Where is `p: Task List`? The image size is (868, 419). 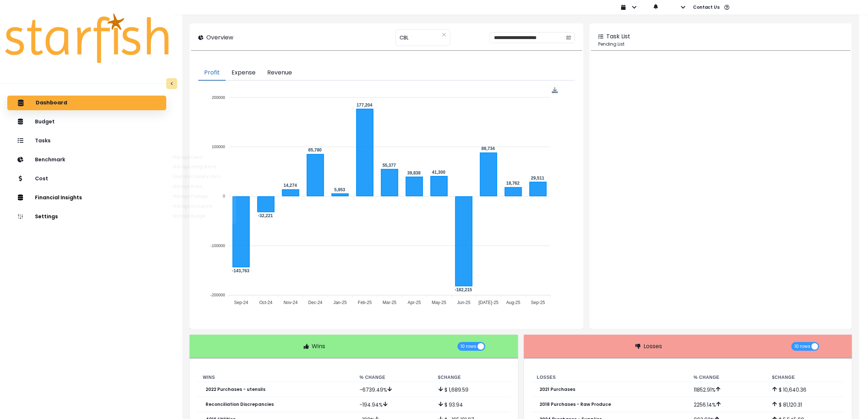
p: Task List is located at coordinates (618, 37).